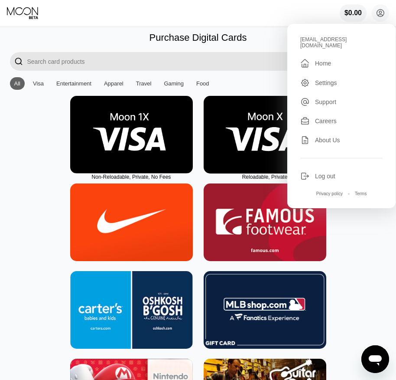  What do you see at coordinates (207, 61) in the screenshot?
I see `input: Search card products` at bounding box center [207, 61].